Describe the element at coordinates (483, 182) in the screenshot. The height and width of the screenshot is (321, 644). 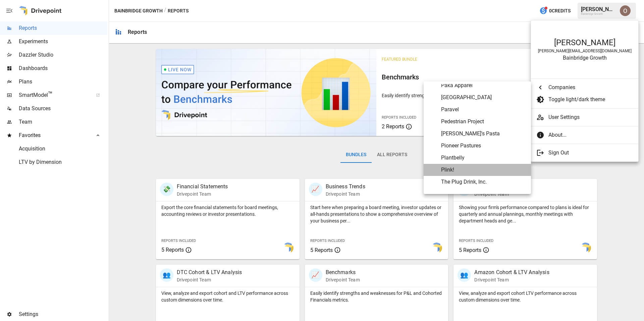
I see `span: The Plug Drink, Inc.` at that location.